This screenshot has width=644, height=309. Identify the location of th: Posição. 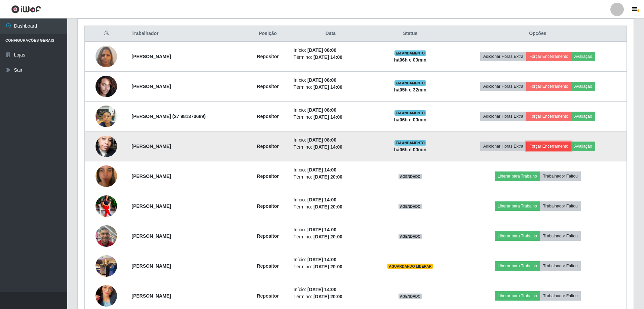
(268, 34).